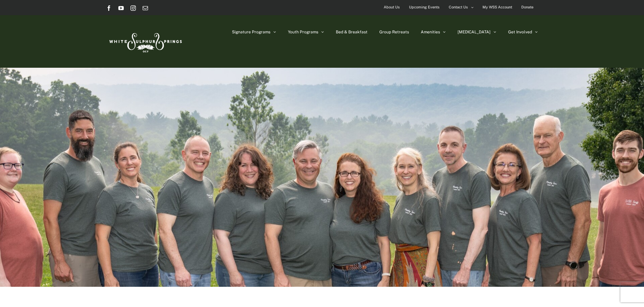 This screenshot has height=307, width=644. Describe the element at coordinates (394, 32) in the screenshot. I see `span: Group Retreats` at that location.